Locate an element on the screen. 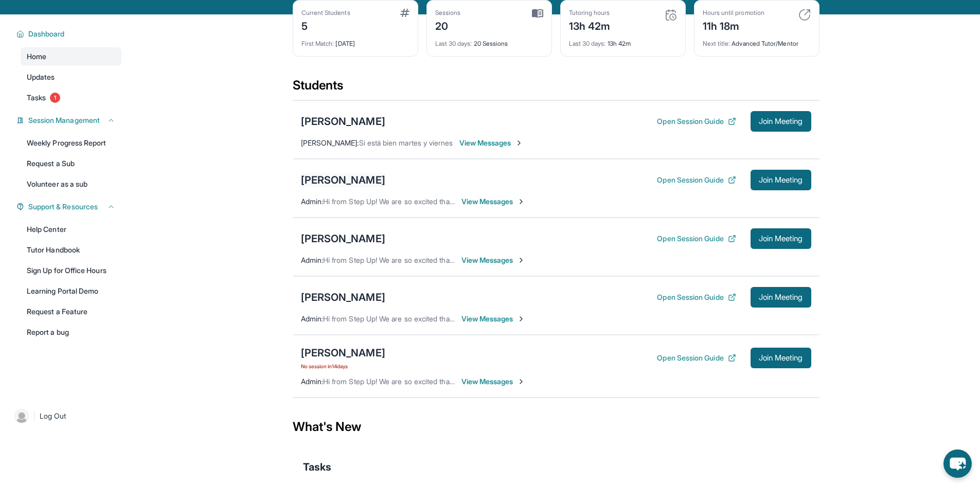 The image size is (980, 486). span: Updates is located at coordinates (40, 77).